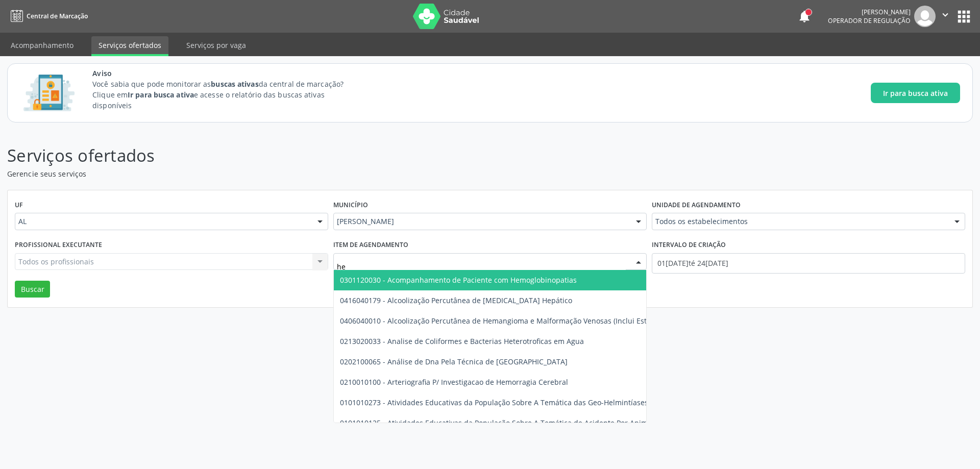 The height and width of the screenshot is (469, 980). What do you see at coordinates (804, 16) in the screenshot?
I see `button: notifications` at bounding box center [804, 16].